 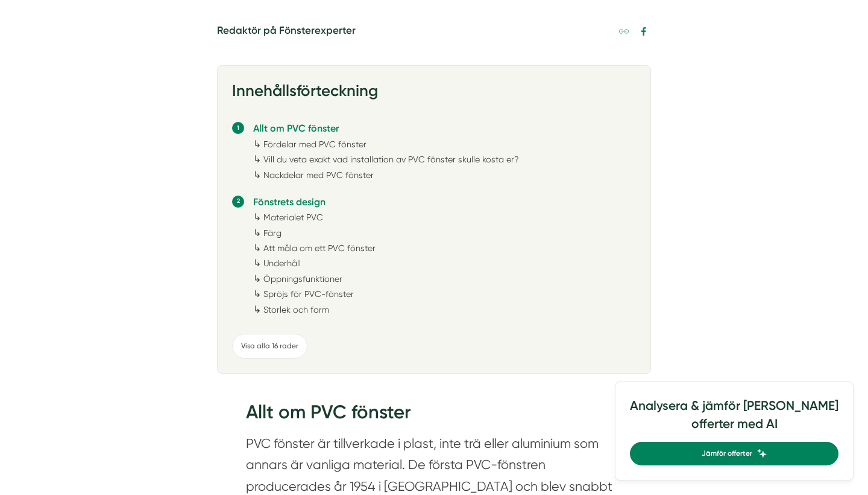 I want to click on a: Fördelar med PVC fönster, so click(x=315, y=144).